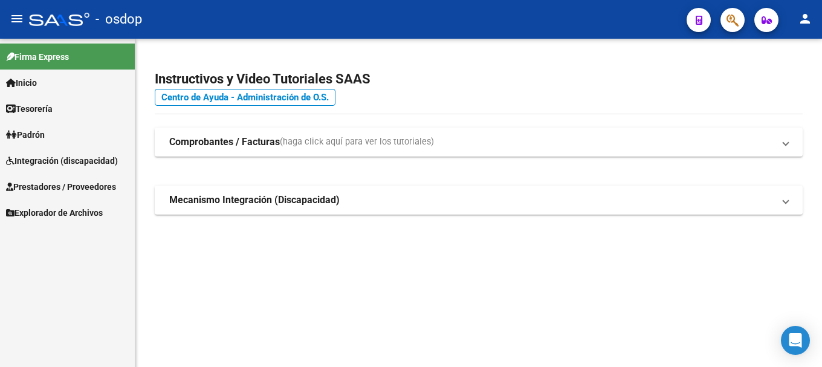 This screenshot has width=822, height=367. Describe the element at coordinates (118, 19) in the screenshot. I see `span: - osdop` at that location.